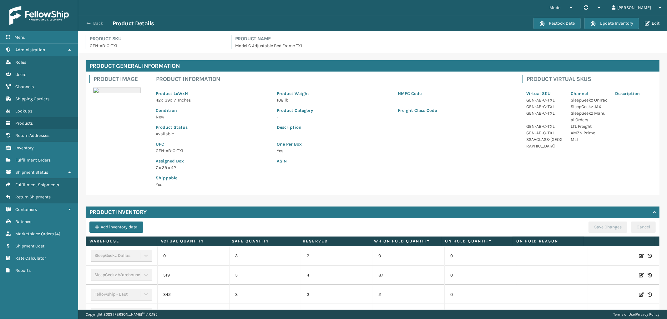 The width and height of the screenshot is (667, 319). What do you see at coordinates (647, 314) in the screenshot?
I see `a: Privacy Policy` at bounding box center [647, 314].